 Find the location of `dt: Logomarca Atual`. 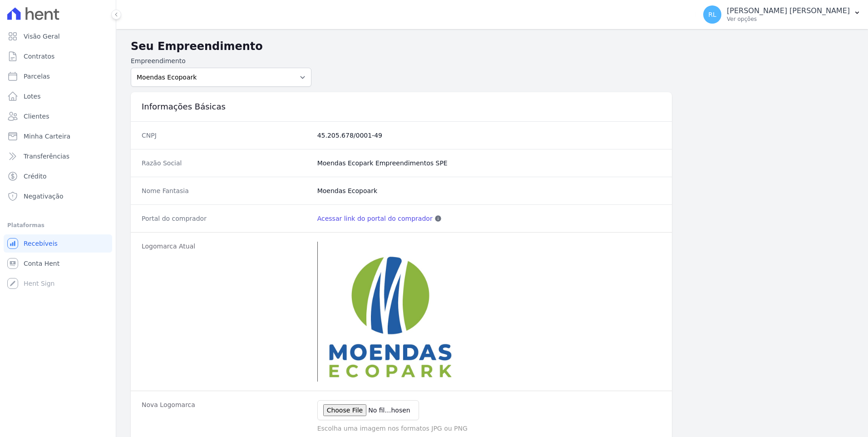

dt: Logomarca Atual is located at coordinates (225, 312).